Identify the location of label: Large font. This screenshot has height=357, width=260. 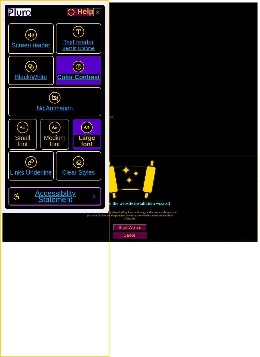
(87, 134).